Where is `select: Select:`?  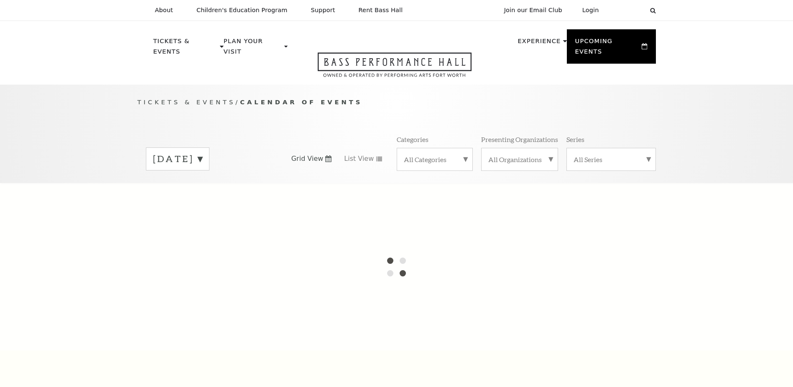 select: Select: is located at coordinates (627, 10).